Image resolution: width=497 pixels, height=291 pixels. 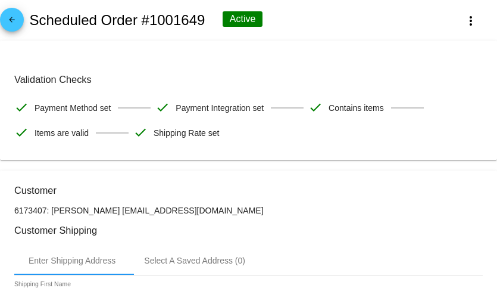 I want to click on mat-icon: arrow_back, so click(x=12, y=23).